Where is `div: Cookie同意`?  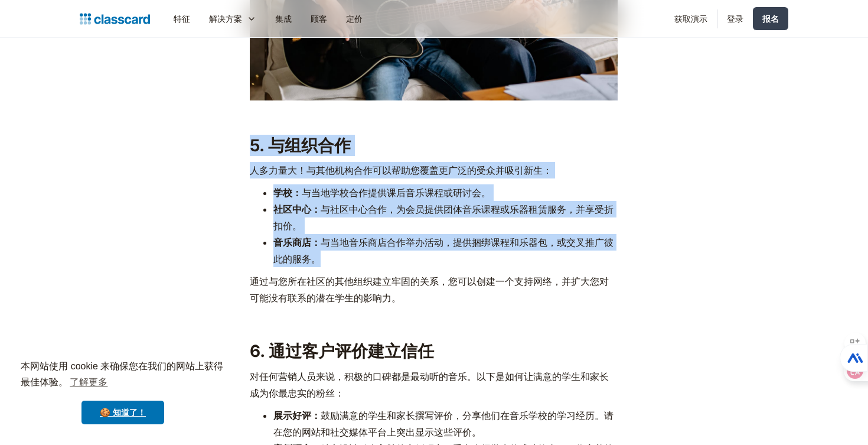
div: Cookie同意 is located at coordinates (123, 392).